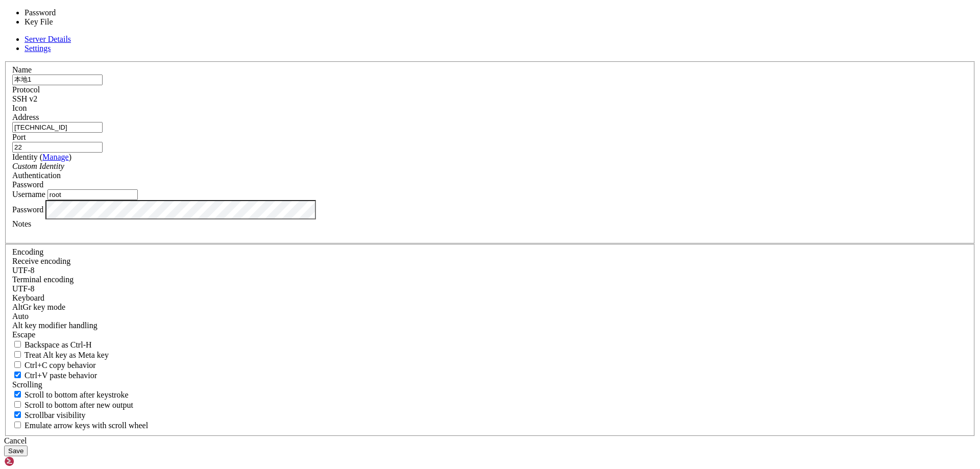  I want to click on label: Port, so click(19, 137).